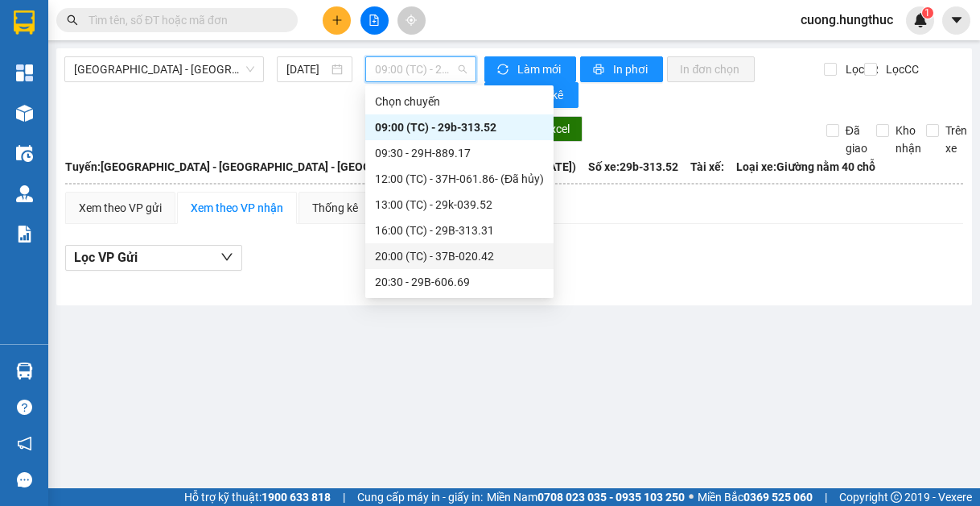  What do you see at coordinates (227, 257) in the screenshot?
I see `span: down` at bounding box center [227, 257].